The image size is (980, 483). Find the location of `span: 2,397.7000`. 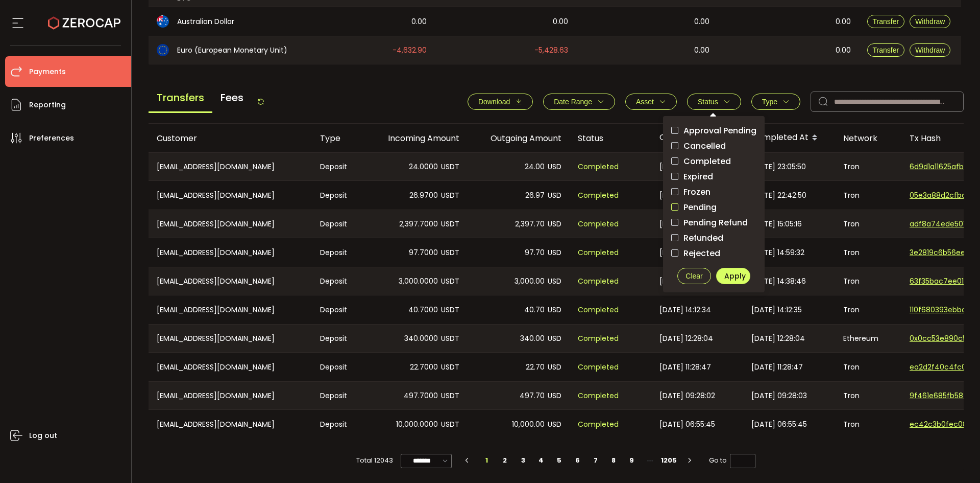

span: 2,397.7000 is located at coordinates (418, 224).